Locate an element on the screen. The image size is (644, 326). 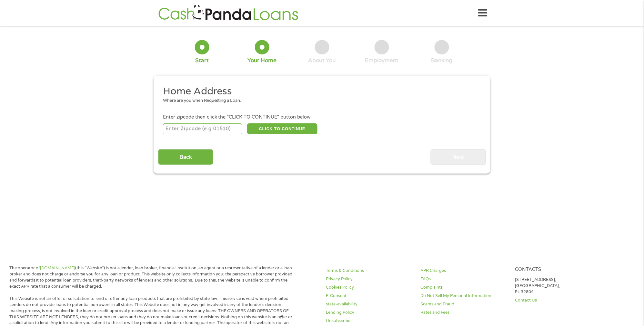
a: FAQs is located at coordinates (463, 279).